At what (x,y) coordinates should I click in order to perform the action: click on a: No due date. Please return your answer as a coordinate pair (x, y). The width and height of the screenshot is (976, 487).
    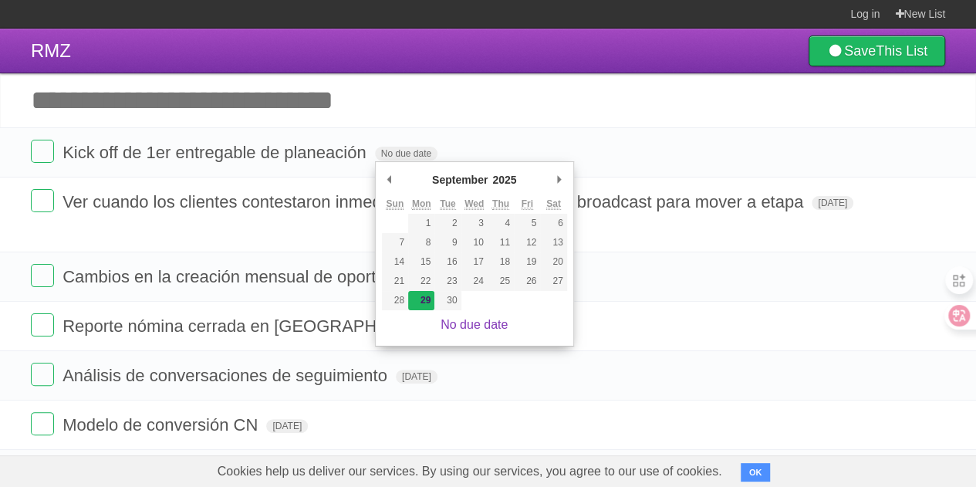
    Looking at the image, I should click on (474, 324).